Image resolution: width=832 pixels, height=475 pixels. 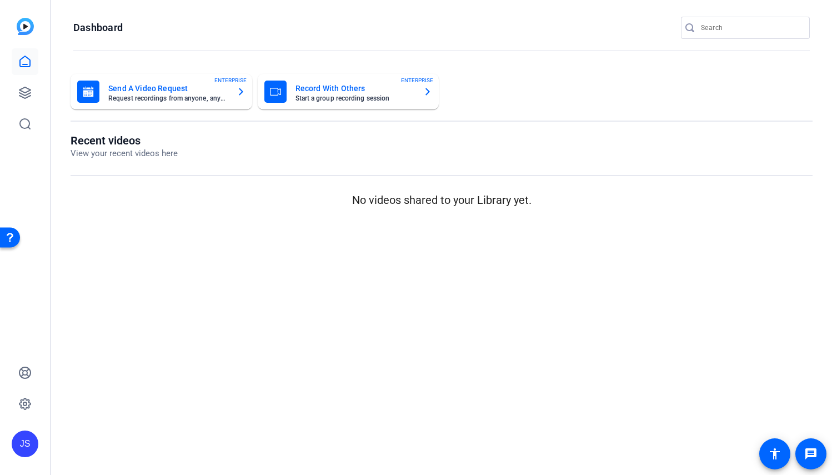 I want to click on input: Search, so click(x=751, y=28).